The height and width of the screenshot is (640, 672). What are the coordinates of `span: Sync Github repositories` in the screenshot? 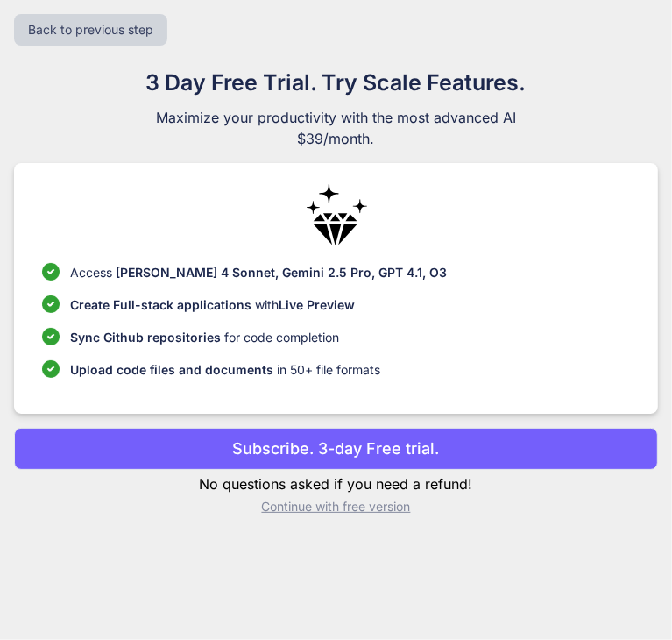 It's located at (146, 337).